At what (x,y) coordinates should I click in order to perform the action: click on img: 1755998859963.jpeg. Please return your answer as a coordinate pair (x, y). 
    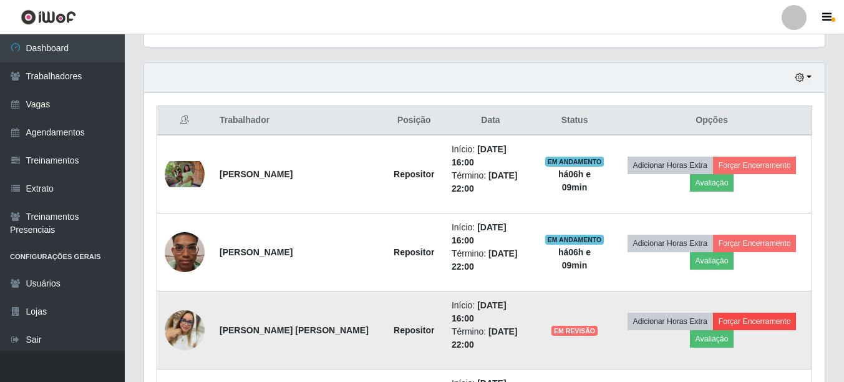
    Looking at the image, I should click on (185, 330).